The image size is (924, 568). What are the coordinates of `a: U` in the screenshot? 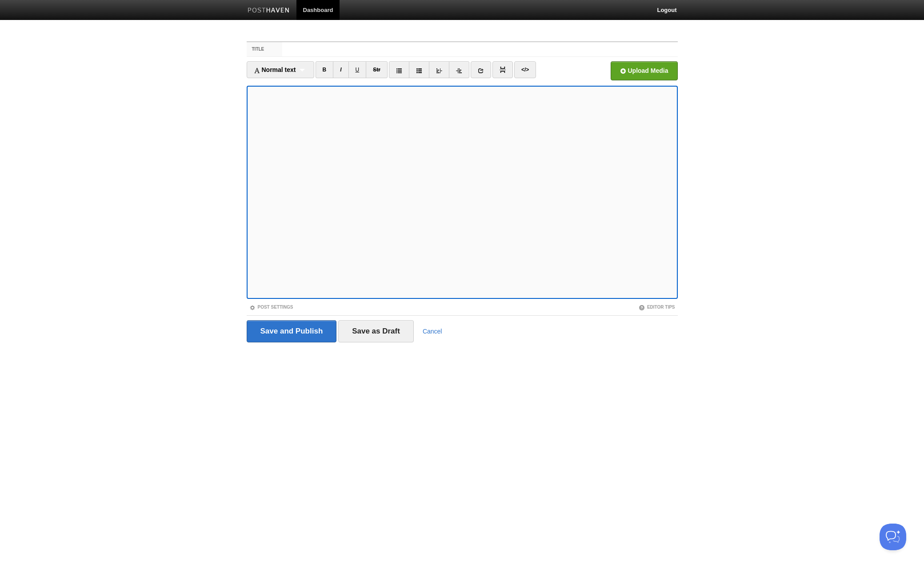 It's located at (358, 70).